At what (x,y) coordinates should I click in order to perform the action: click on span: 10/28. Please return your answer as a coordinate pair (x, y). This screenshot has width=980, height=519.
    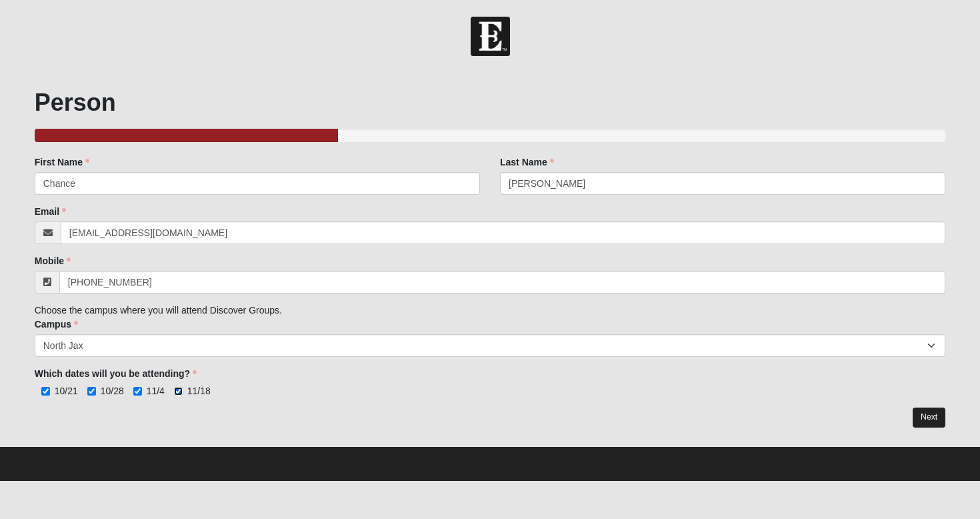
    Looking at the image, I should click on (112, 391).